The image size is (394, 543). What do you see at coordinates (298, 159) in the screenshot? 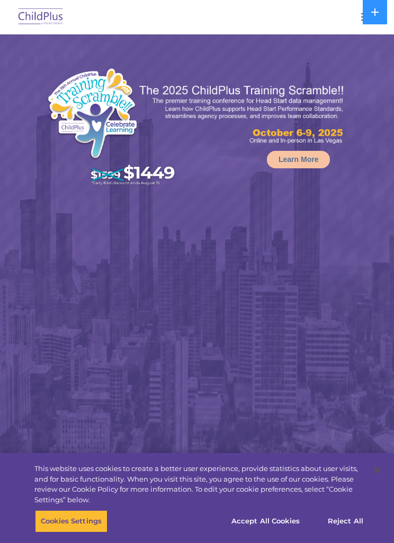
I see `a: Learn More` at bounding box center [298, 159].